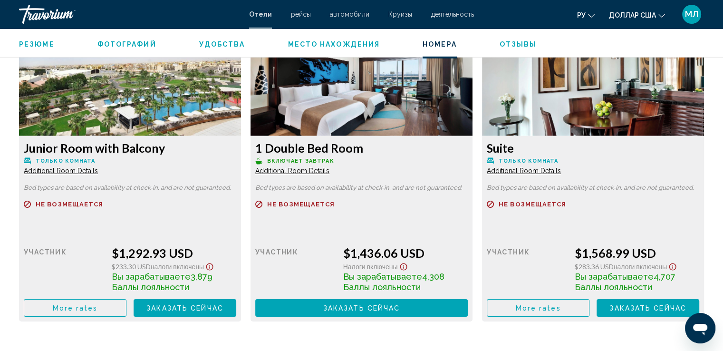 This screenshot has width=723, height=351. What do you see at coordinates (586, 15) in the screenshot?
I see `button: Изменить язык` at bounding box center [586, 15].